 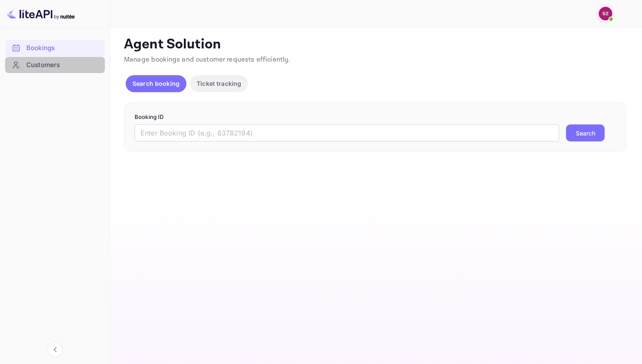 I want to click on p: Booking ID, so click(x=375, y=117).